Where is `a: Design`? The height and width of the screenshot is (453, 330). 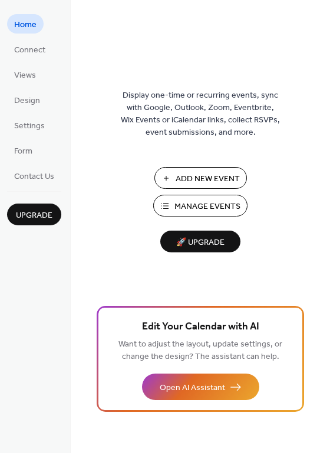
a: Design is located at coordinates (27, 100).